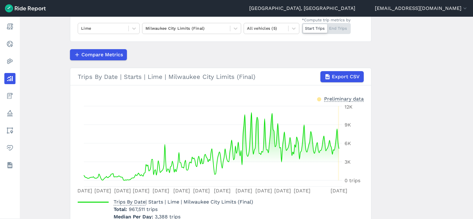 Image resolution: width=473 pixels, height=219 pixels. I want to click on tspan: 3K, so click(348, 162).